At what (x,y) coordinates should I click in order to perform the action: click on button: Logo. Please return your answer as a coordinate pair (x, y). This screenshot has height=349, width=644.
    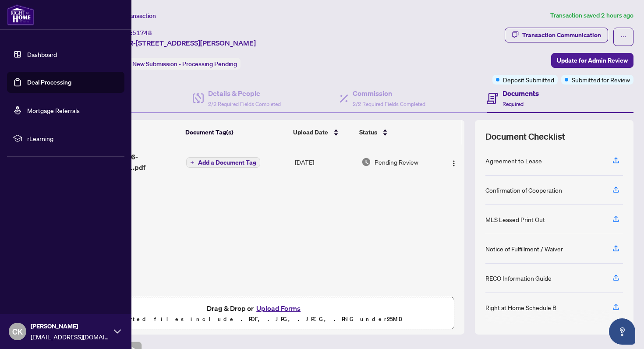
    Looking at the image, I should click on (454, 162).